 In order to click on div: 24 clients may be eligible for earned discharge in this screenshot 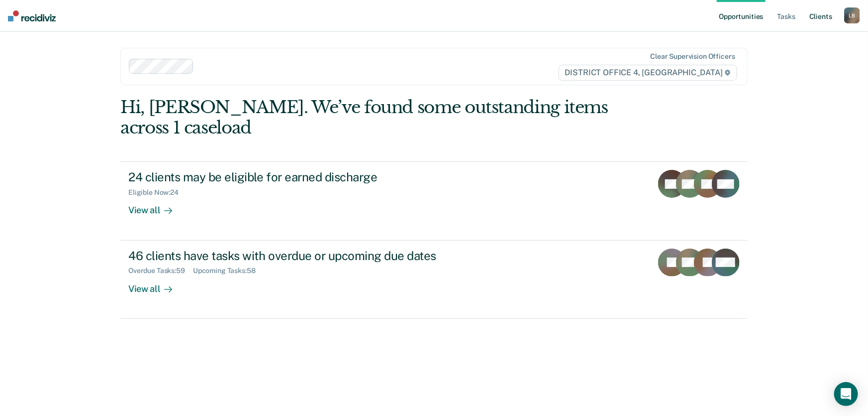, I will do `click(303, 176)`.